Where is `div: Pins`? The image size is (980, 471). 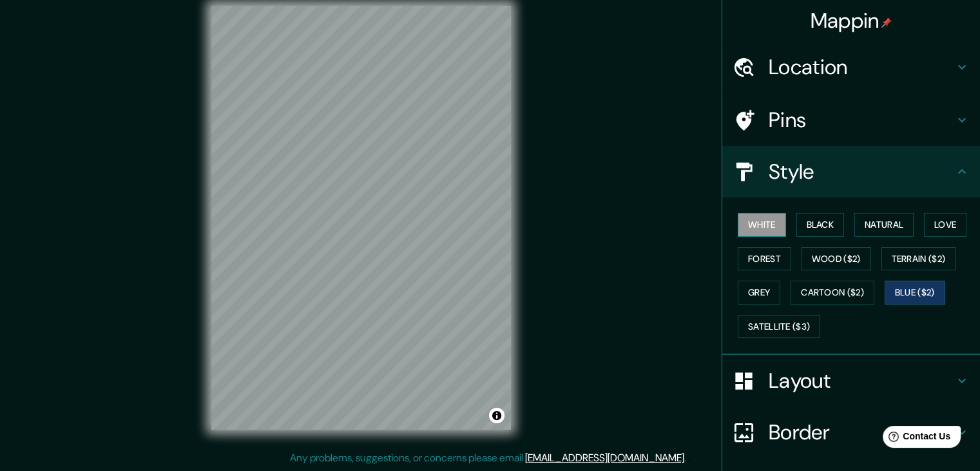
div: Pins is located at coordinates (851, 120).